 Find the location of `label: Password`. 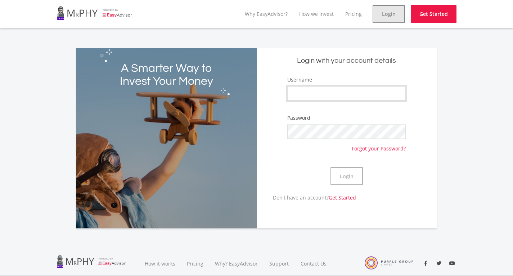

label: Password is located at coordinates (299, 118).